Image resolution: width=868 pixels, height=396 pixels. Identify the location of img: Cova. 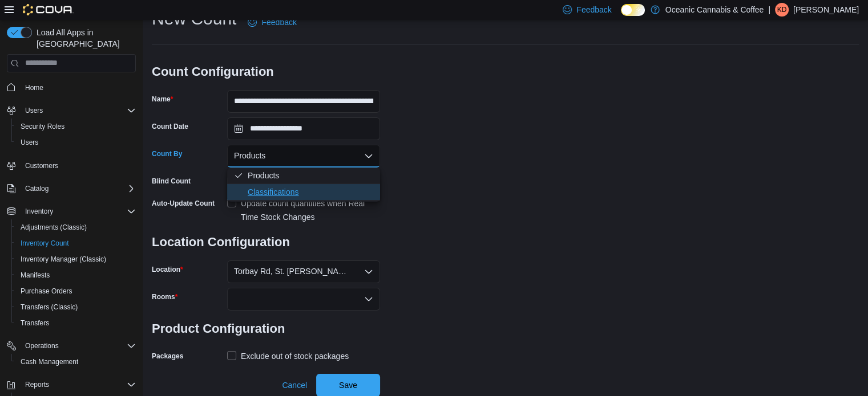
(48, 10).